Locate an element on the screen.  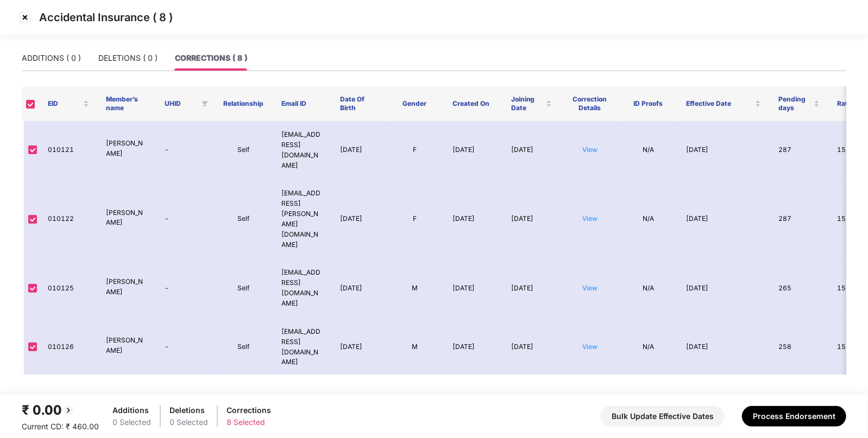
span: Joining Date is located at coordinates (527, 103).